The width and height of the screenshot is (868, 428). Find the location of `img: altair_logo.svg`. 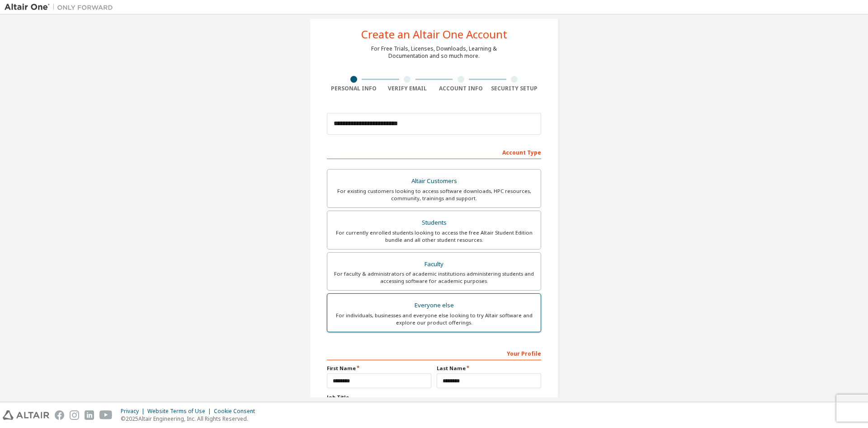

img: altair_logo.svg is located at coordinates (26, 415).